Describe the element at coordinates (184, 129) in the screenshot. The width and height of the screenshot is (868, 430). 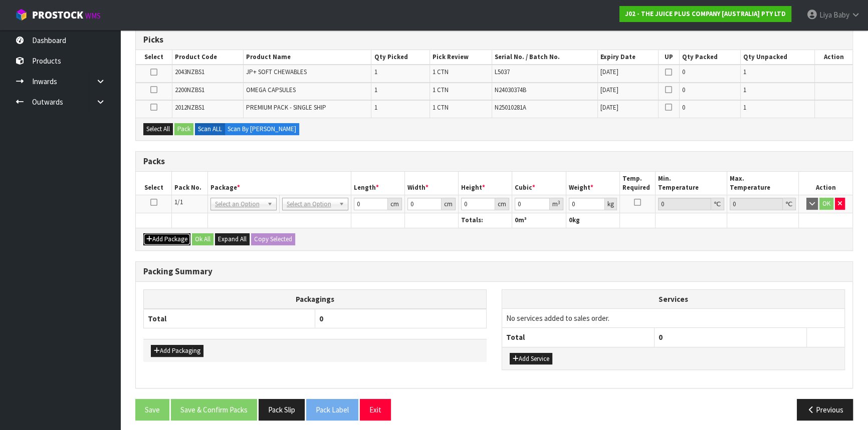
I see `button: Pack` at that location.